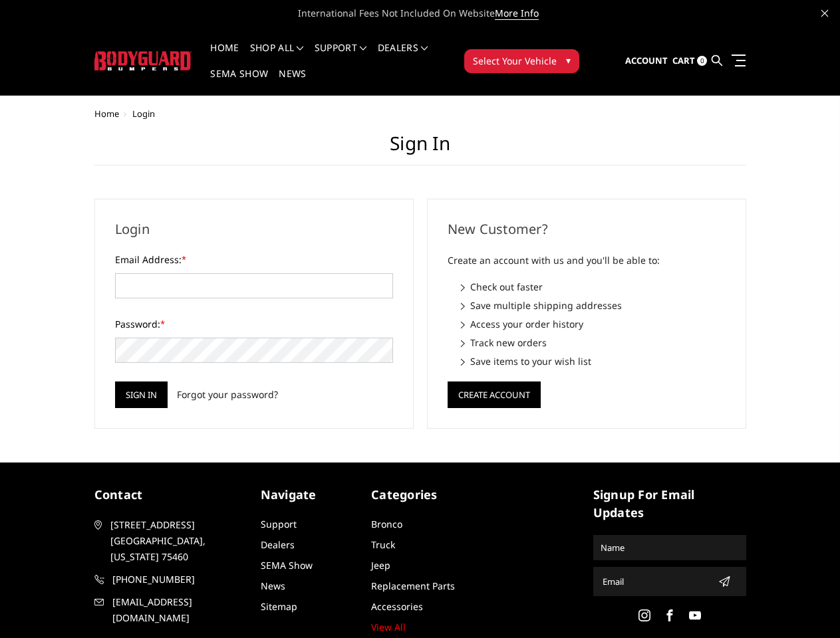  I want to click on span: Cart, so click(683, 60).